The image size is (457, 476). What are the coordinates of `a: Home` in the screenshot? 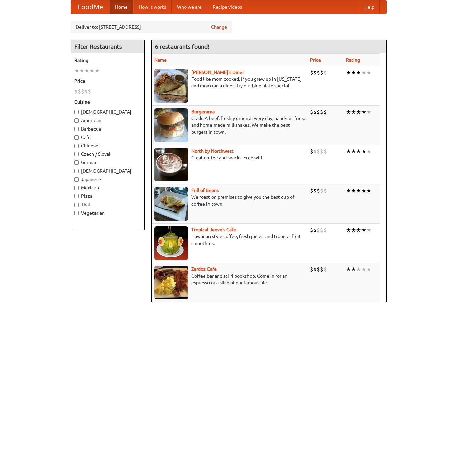 It's located at (121, 7).